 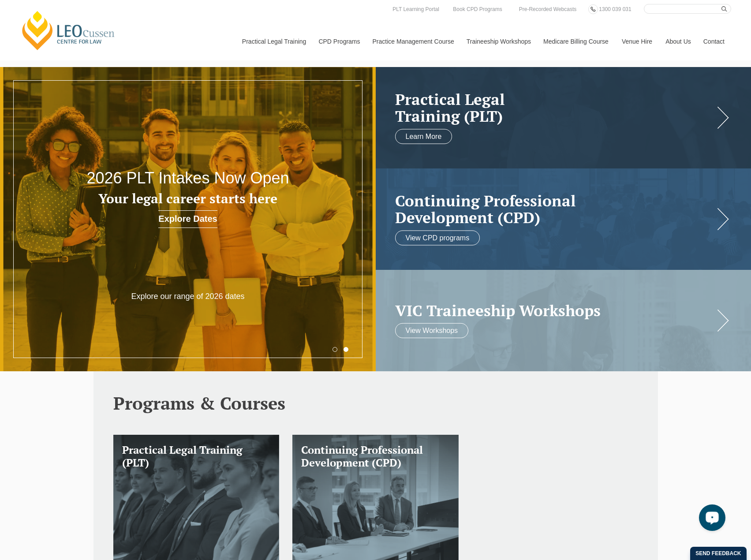 What do you see at coordinates (416, 9) in the screenshot?
I see `a: PLT Learning Portal` at bounding box center [416, 9].